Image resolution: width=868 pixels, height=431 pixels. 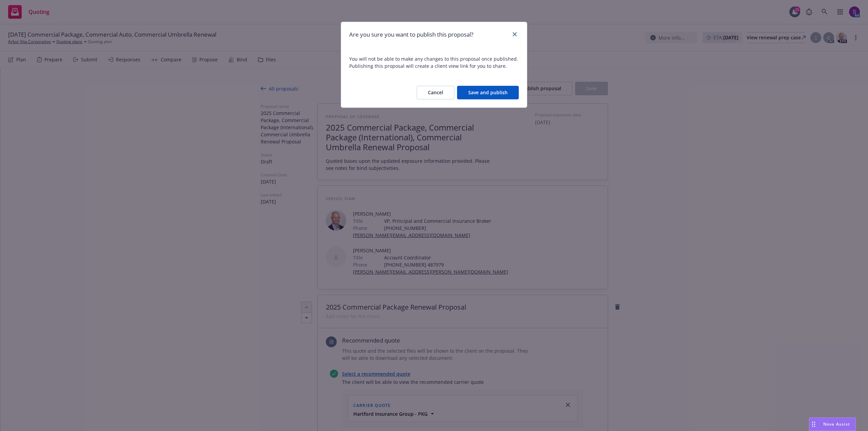 I want to click on span: You will not be able to make any changes to this proposal once published. Publishing this proposa..., so click(x=434, y=62).